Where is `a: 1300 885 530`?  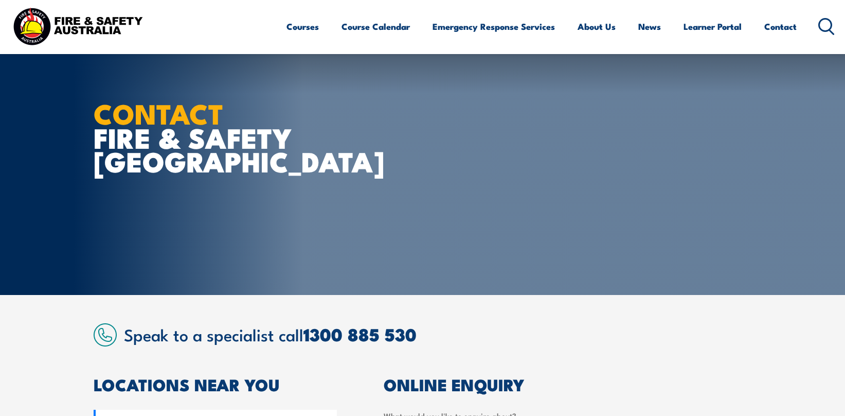 a: 1300 885 530 is located at coordinates (360, 333).